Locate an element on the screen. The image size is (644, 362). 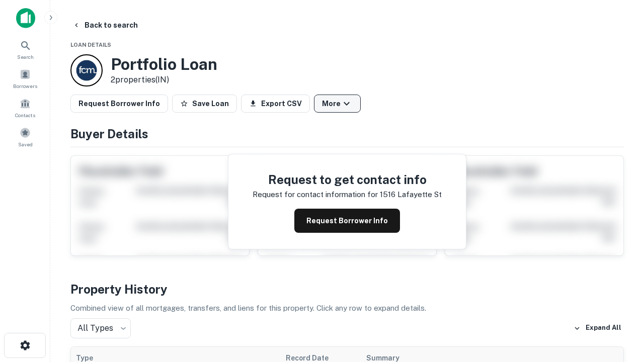
span: Search is located at coordinates (25, 57).